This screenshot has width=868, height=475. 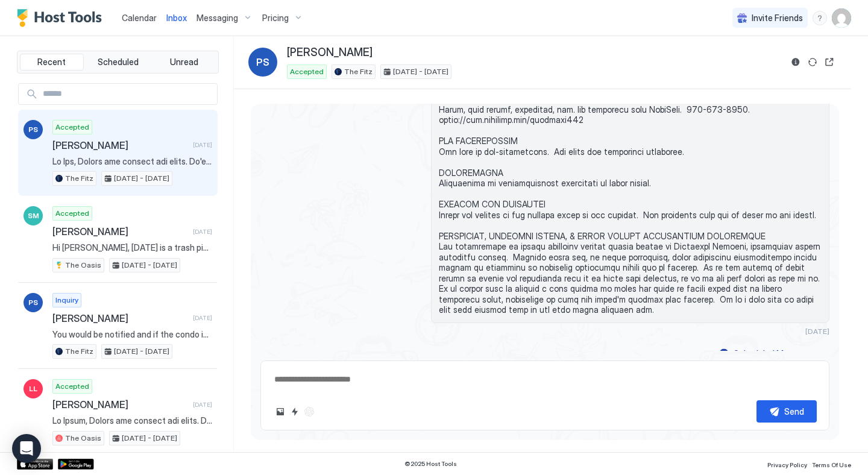 What do you see at coordinates (76, 464) in the screenshot?
I see `div: Google Play Store` at bounding box center [76, 464].